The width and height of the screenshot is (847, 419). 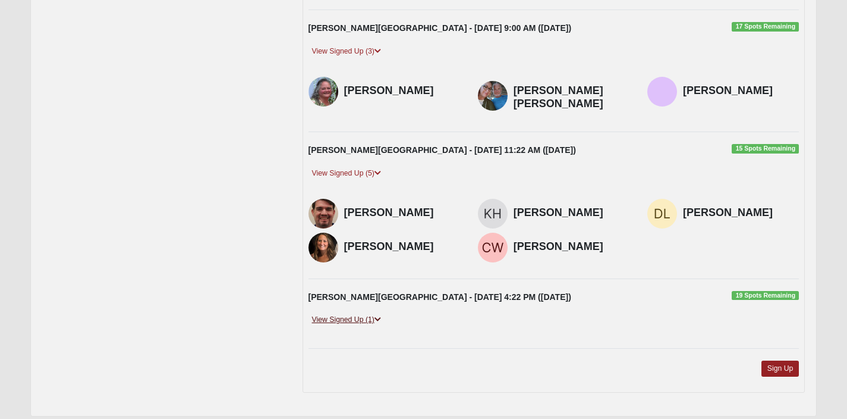 What do you see at coordinates (765, 27) in the screenshot?
I see `span: 17 Spots Remaining` at bounding box center [765, 27].